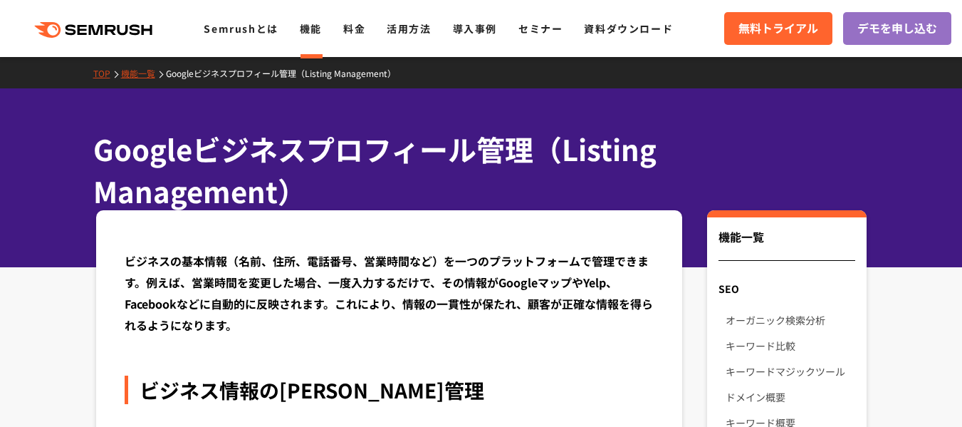 This screenshot has width=962, height=427. Describe the element at coordinates (475, 28) in the screenshot. I see `a: 導入事例` at that location.